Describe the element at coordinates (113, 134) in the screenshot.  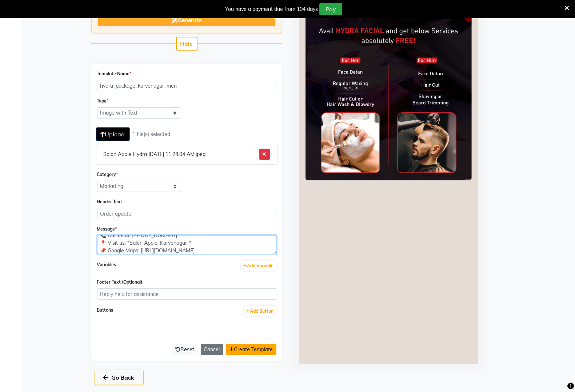
I see `button: Upload` at that location.